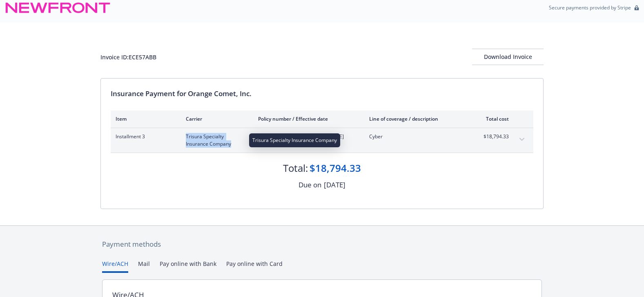  What do you see at coordinates (215, 140) in the screenshot?
I see `span: Trisura Specialty Insurance Company` at bounding box center [215, 140].